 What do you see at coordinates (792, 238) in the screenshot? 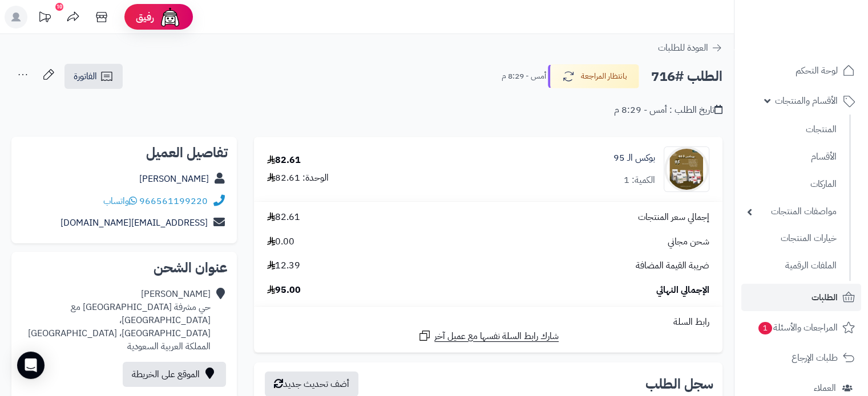
I see `a: خيارات المنتجات` at bounding box center [792, 238].